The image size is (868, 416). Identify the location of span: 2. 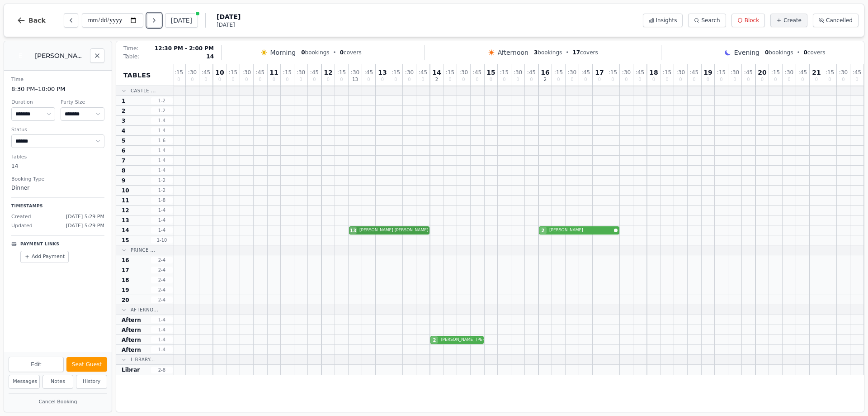
(545, 80).